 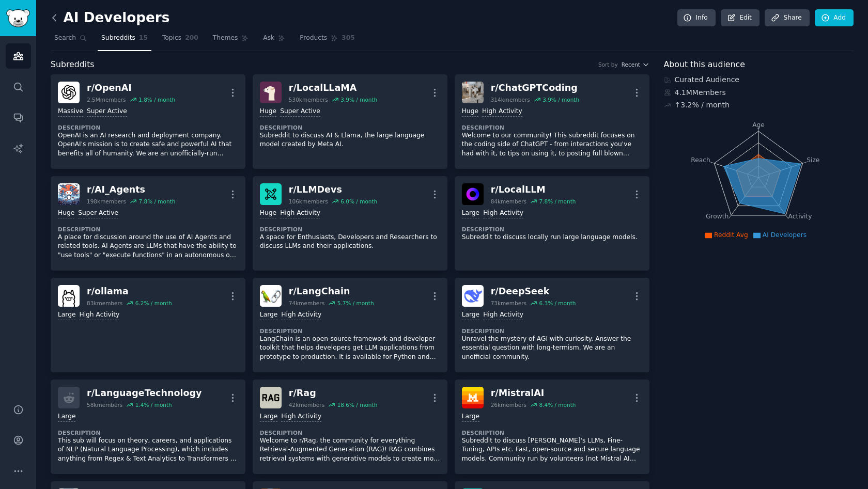 What do you see at coordinates (510, 100) in the screenshot?
I see `div: 314k members` at bounding box center [510, 100].